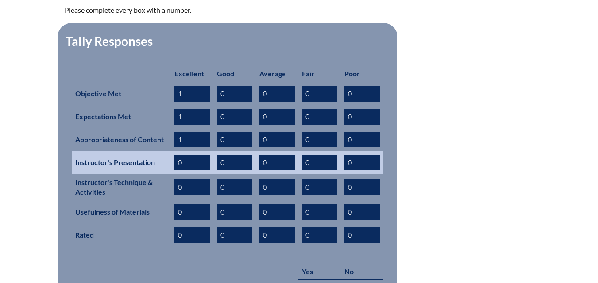  I want to click on th: Instructor's Presentation, so click(121, 163).